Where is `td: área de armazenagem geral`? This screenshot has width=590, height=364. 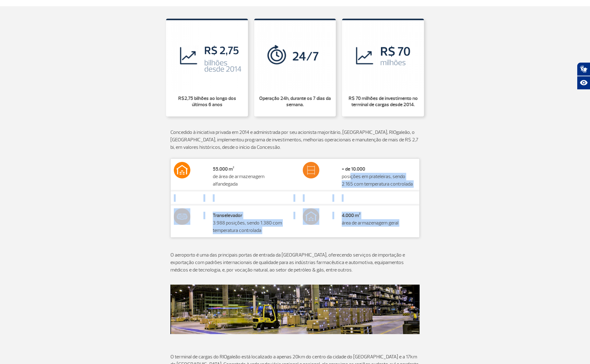
td: área de armazenagem geral is located at coordinates (379, 221).